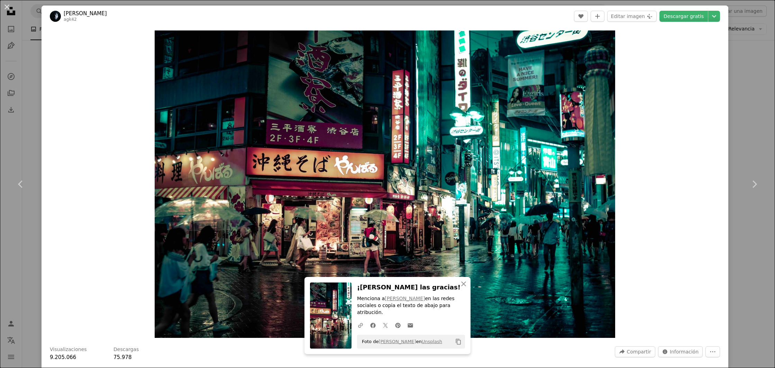  I want to click on a: Comparte en Twitter, so click(386, 325).